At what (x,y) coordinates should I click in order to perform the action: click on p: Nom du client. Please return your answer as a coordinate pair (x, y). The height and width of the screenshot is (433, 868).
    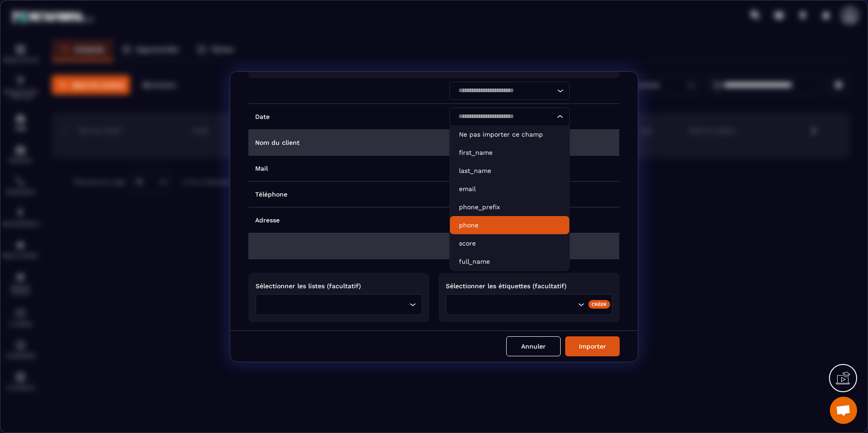
    Looking at the image, I should click on (278, 143).